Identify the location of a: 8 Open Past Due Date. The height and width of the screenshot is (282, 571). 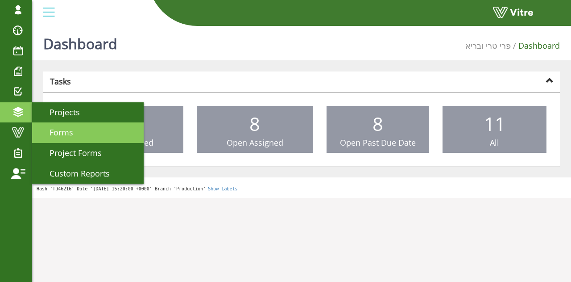
(378, 129).